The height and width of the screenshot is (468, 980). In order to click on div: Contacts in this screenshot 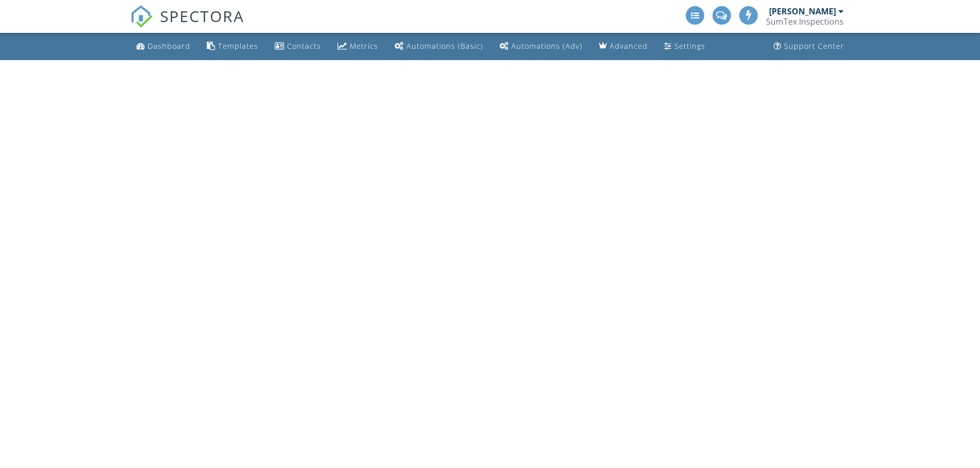, I will do `click(304, 46)`.